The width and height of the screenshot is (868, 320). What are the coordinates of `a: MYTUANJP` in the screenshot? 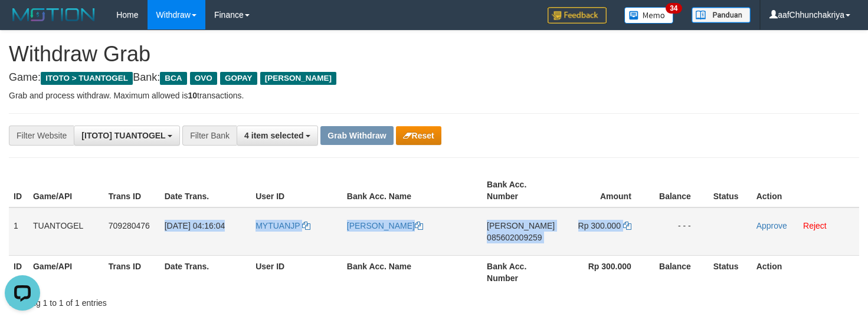 It's located at (283, 226).